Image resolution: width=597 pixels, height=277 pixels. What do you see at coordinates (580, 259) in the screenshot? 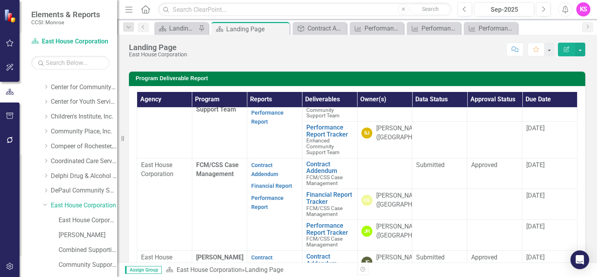
I see `div: Open Intercom Messenger` at bounding box center [580, 259].